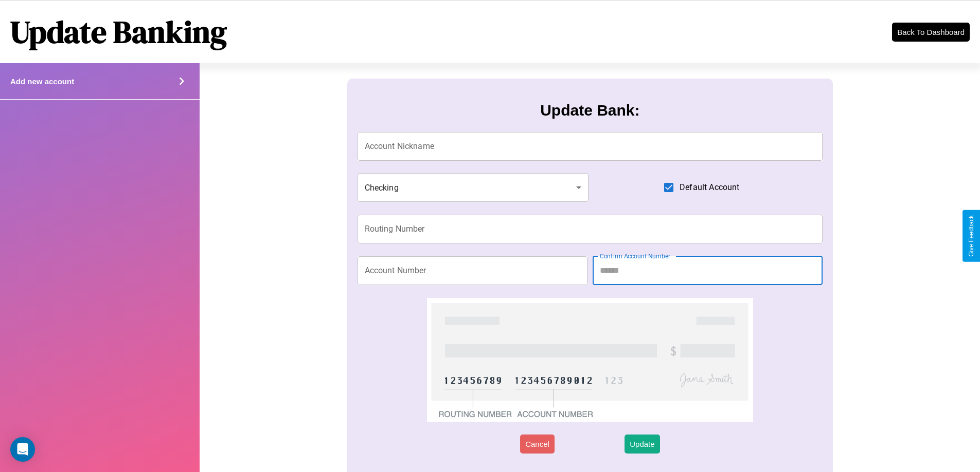 The height and width of the screenshot is (472, 980). What do you see at coordinates (22, 450) in the screenshot?
I see `div: Open Intercom Messenger` at bounding box center [22, 450].